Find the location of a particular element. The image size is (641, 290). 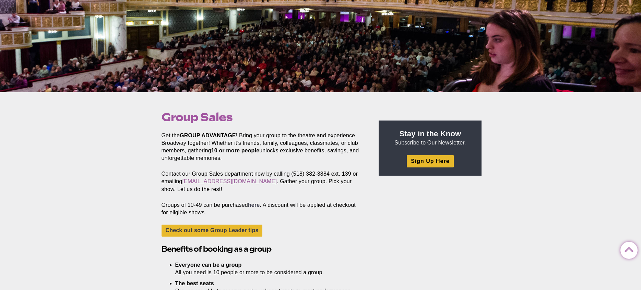

strong: 10 or more people is located at coordinates (235, 150).